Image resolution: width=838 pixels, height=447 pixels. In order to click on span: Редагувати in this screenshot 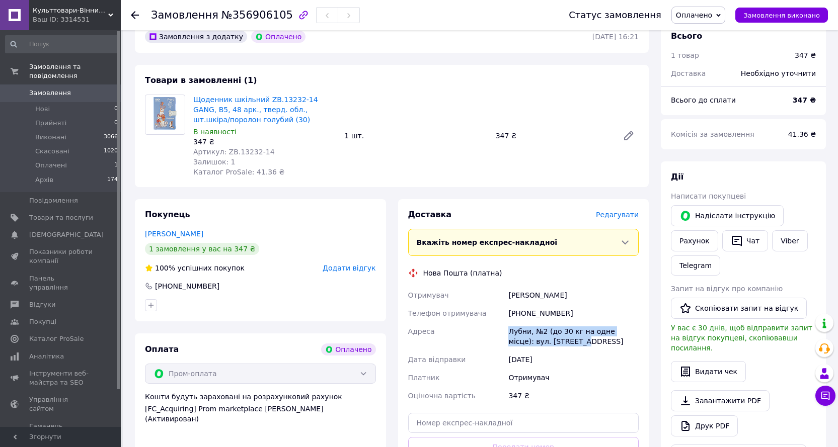, I will do `click(617, 215)`.